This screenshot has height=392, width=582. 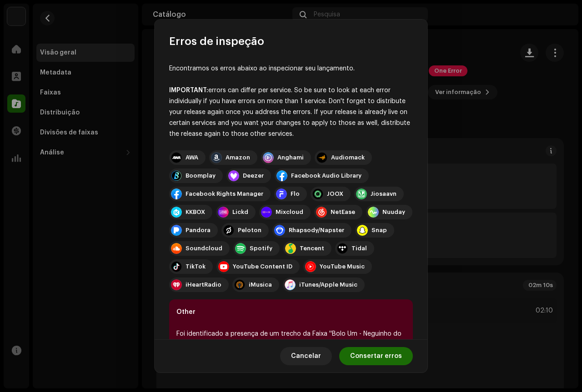 I want to click on div: AWA, so click(x=192, y=157).